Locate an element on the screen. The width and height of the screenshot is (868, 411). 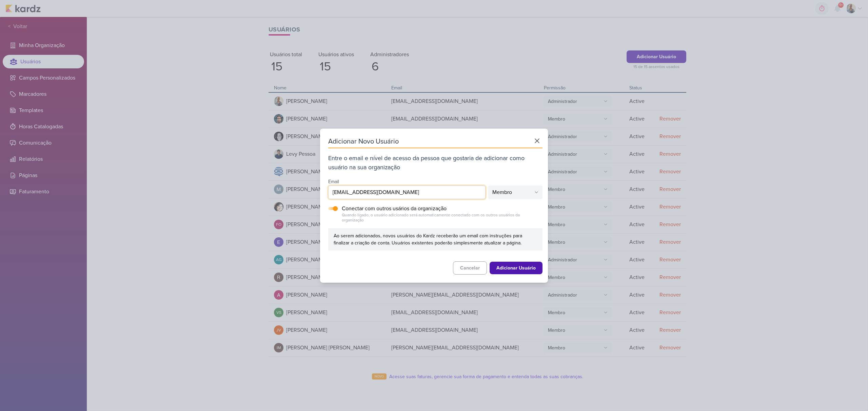
div: Adicionar Novo Usuário is located at coordinates (364, 142).